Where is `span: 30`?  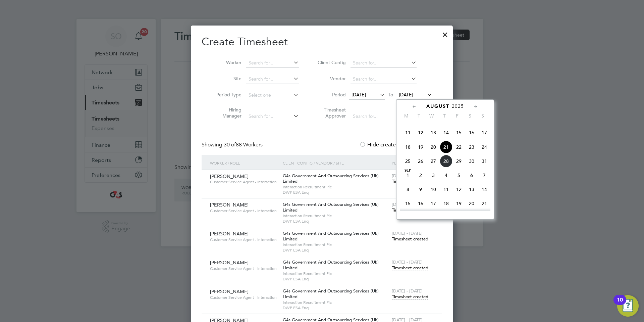 span: 30 is located at coordinates (471, 161).